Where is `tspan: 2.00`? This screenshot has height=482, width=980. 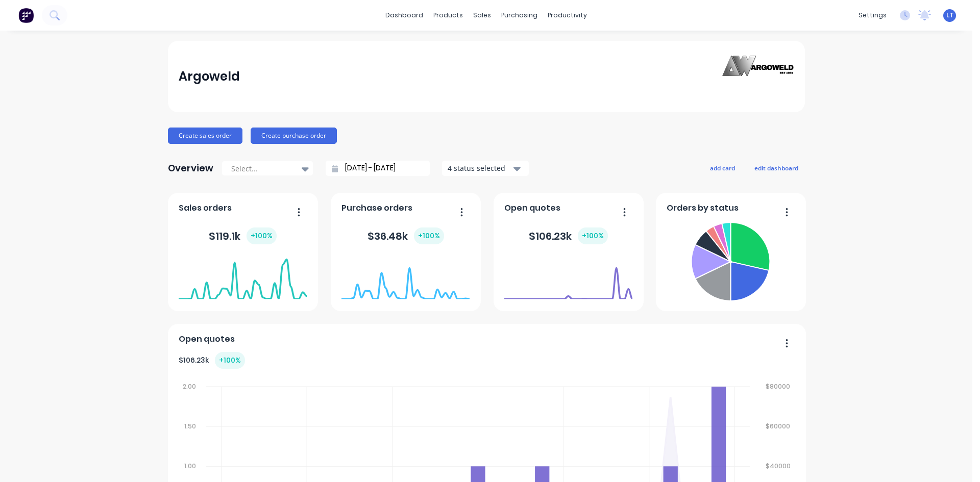
tspan: 2.00 is located at coordinates (189, 386).